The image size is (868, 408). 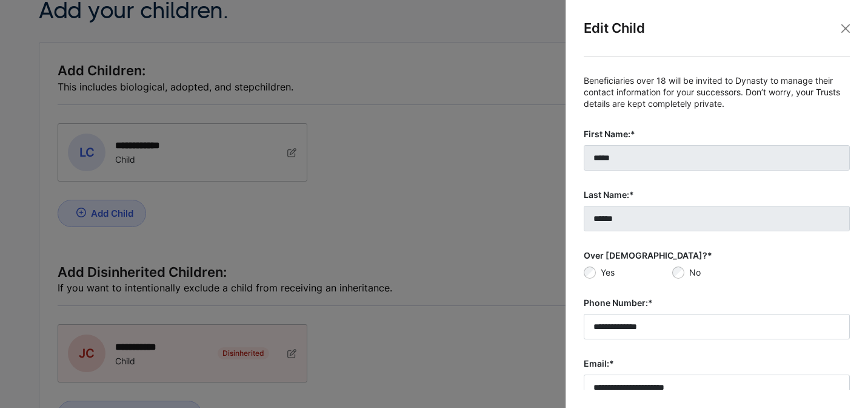 I want to click on p: Beneficiaries over 18 will be invited to Dynasty to manage their contact information for your suc..., so click(x=717, y=92).